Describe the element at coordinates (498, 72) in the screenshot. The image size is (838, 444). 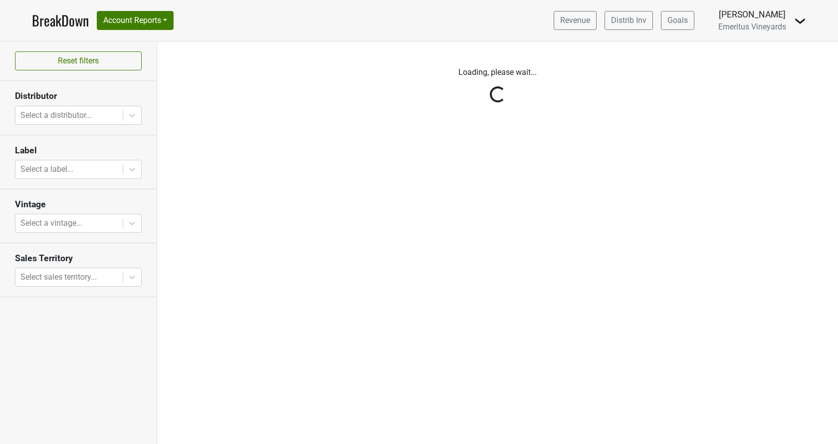
I see `p: Loading, please wait...` at that location.